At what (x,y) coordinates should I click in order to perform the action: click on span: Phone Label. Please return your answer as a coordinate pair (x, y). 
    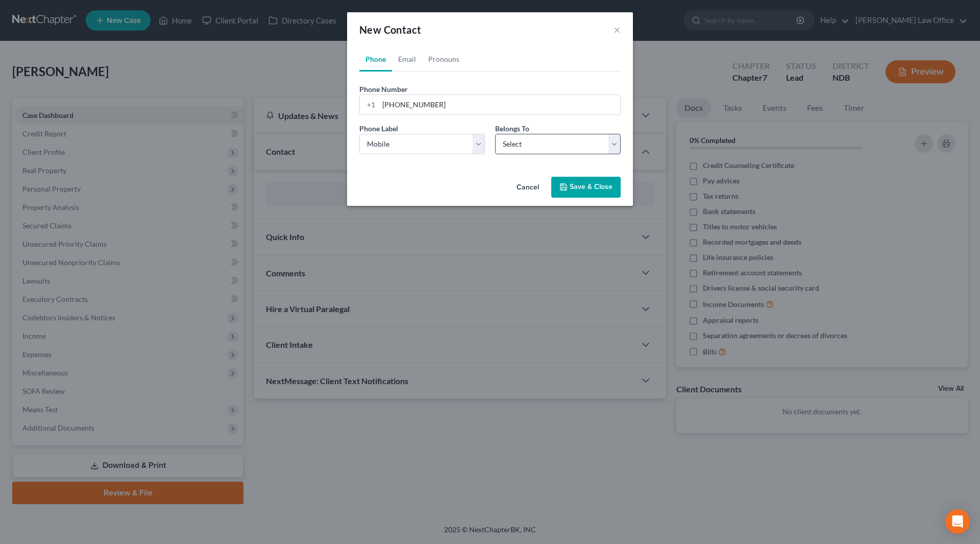
    Looking at the image, I should click on (379, 128).